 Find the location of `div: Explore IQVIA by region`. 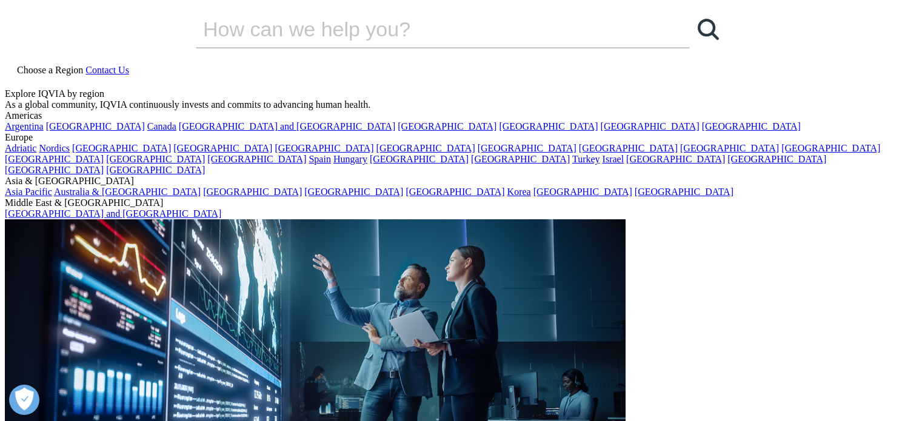

div: Explore IQVIA by region is located at coordinates (461, 94).